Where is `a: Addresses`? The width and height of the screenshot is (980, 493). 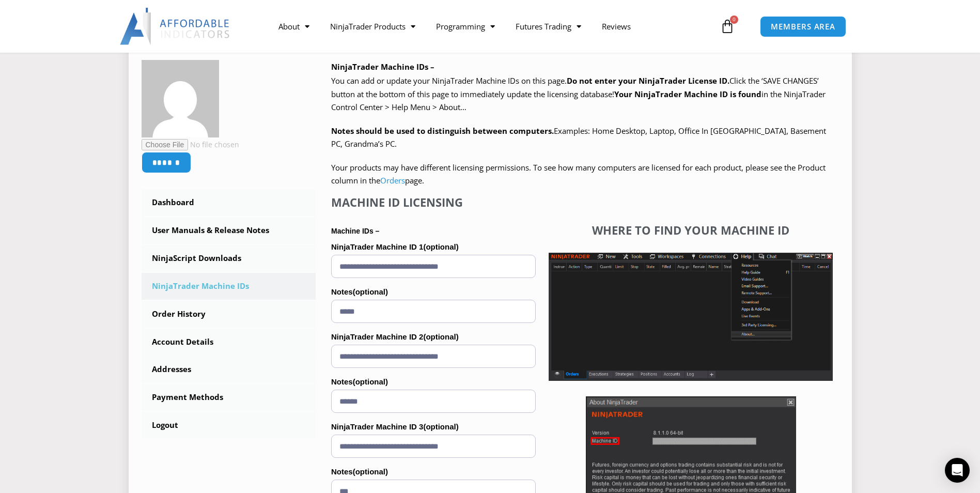 a: Addresses is located at coordinates (229, 369).